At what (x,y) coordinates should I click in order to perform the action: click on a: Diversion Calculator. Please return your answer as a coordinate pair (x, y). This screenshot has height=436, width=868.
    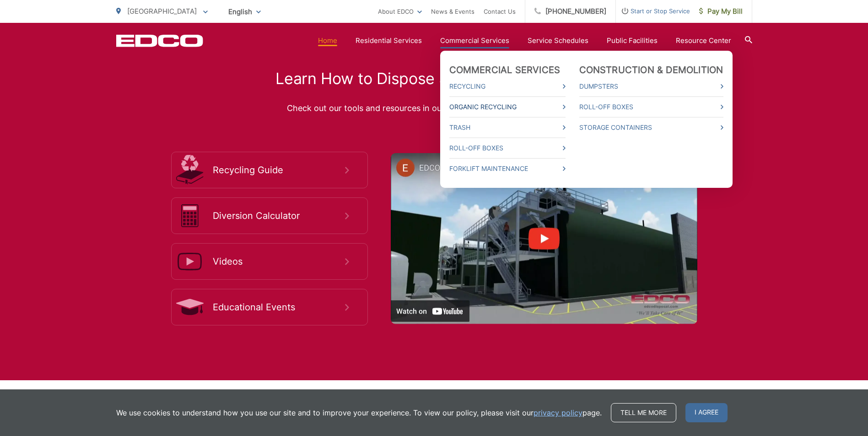
    Looking at the image, I should click on (270, 216).